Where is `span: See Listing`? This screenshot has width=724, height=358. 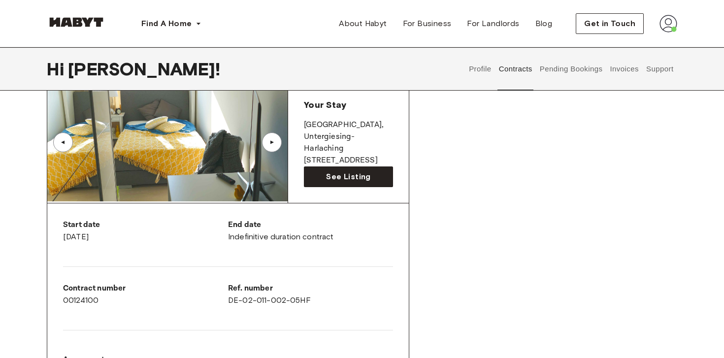 span: See Listing is located at coordinates (348, 177).